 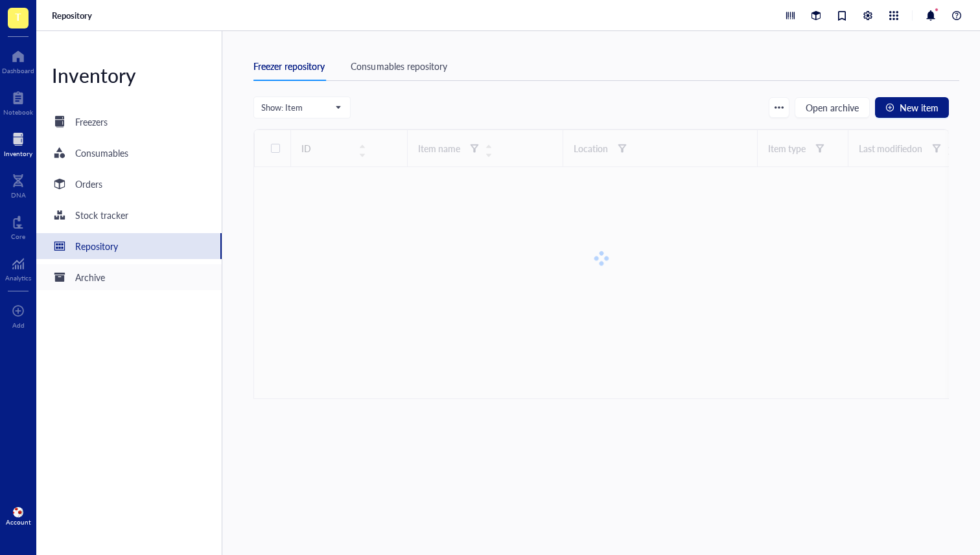 I want to click on a: Consumables, so click(x=129, y=153).